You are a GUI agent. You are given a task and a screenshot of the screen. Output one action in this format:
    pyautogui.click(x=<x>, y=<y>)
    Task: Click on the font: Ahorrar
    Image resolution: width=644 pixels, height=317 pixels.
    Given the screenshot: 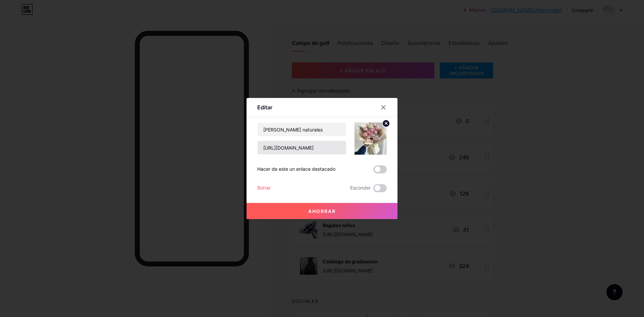 What is the action you would take?
    pyautogui.click(x=322, y=211)
    